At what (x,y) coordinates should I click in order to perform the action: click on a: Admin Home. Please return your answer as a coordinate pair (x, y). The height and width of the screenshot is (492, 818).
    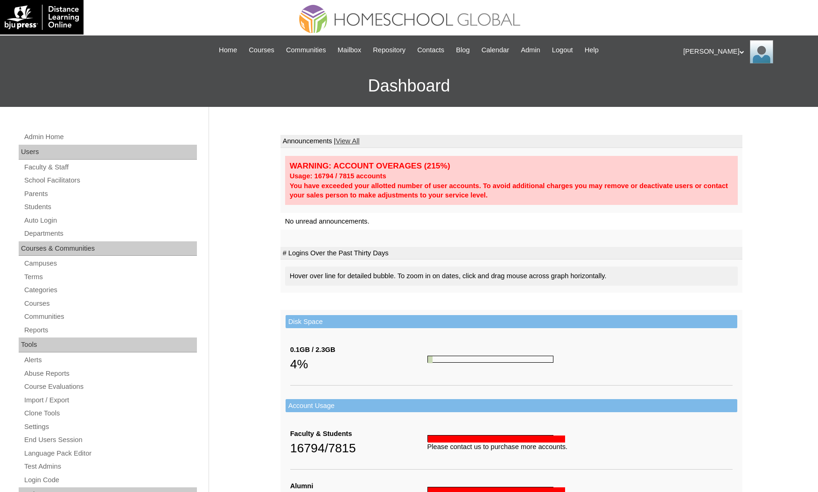
    Looking at the image, I should click on (110, 137).